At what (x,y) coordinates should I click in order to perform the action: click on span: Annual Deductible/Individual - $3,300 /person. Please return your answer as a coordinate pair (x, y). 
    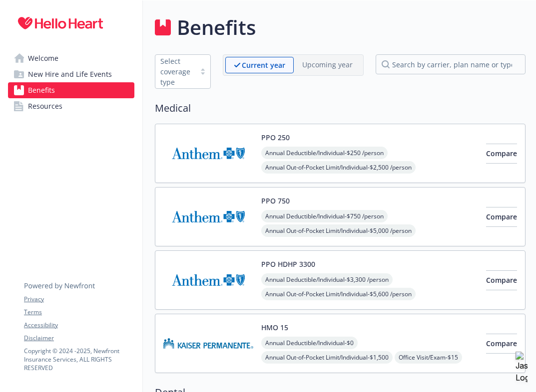
    Looking at the image, I should click on (327, 279).